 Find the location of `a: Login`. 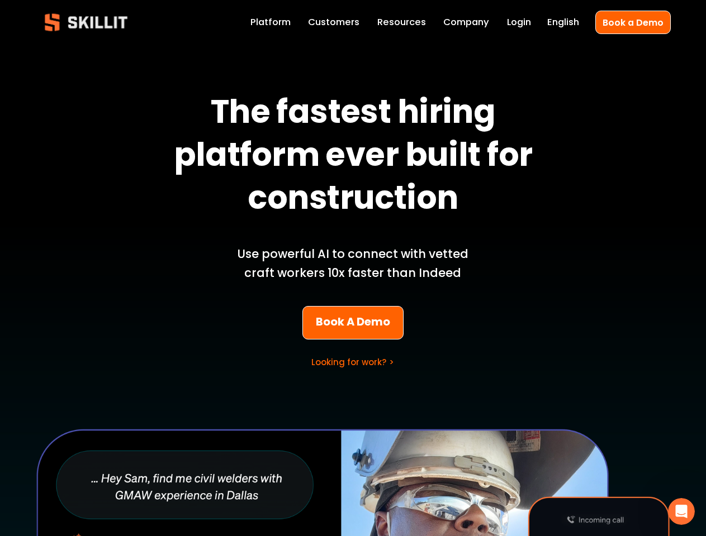

a: Login is located at coordinates (518, 22).